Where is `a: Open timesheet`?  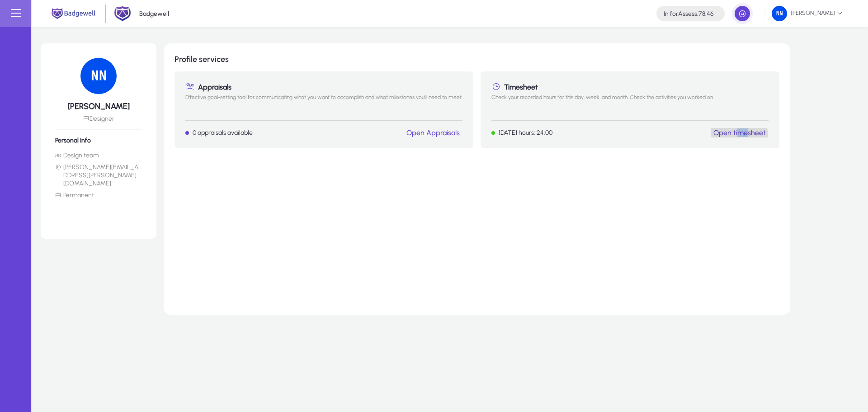
a: Open timesheet is located at coordinates (739, 133).